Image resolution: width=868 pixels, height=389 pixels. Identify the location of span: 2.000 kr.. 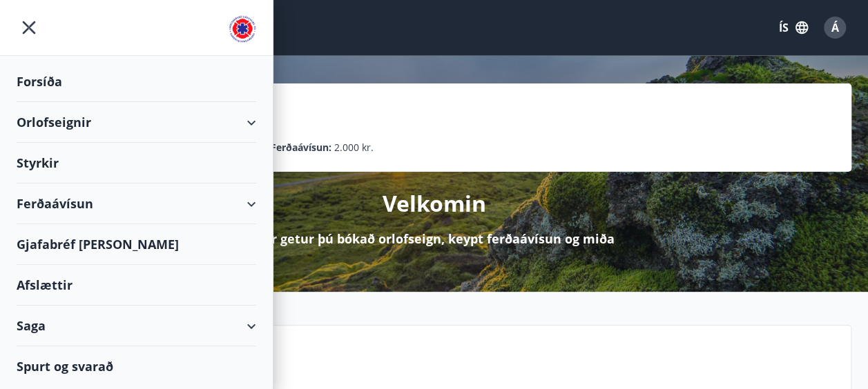
(354, 148).